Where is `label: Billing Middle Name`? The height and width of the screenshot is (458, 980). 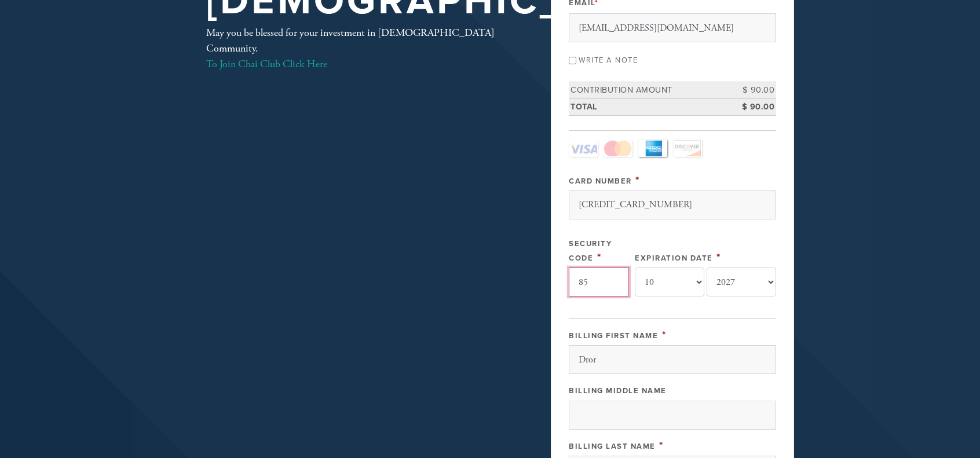 label: Billing Middle Name is located at coordinates (617, 391).